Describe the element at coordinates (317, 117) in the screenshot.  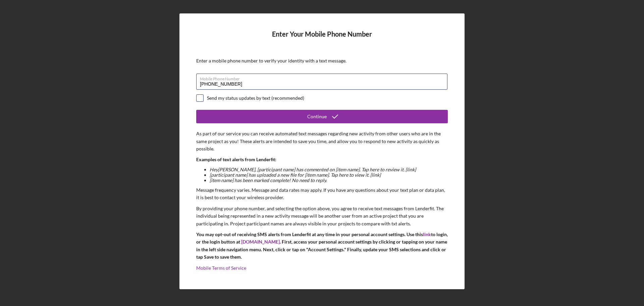
I see `div: Continue` at that location.